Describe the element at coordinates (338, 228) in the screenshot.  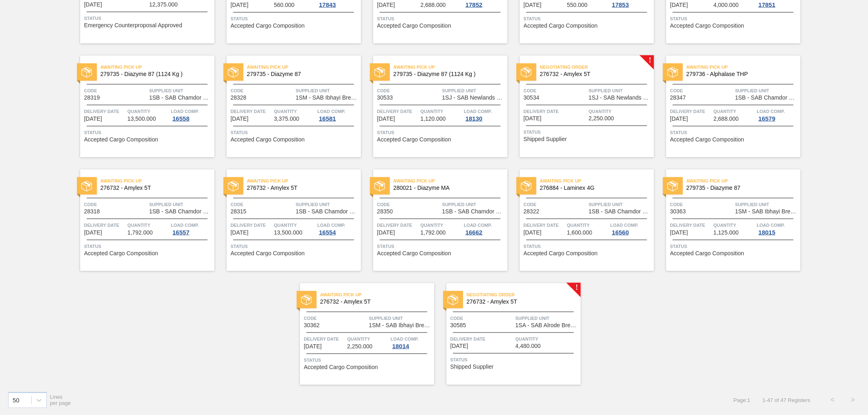
I see `a: Load Comp.16554` at that location.